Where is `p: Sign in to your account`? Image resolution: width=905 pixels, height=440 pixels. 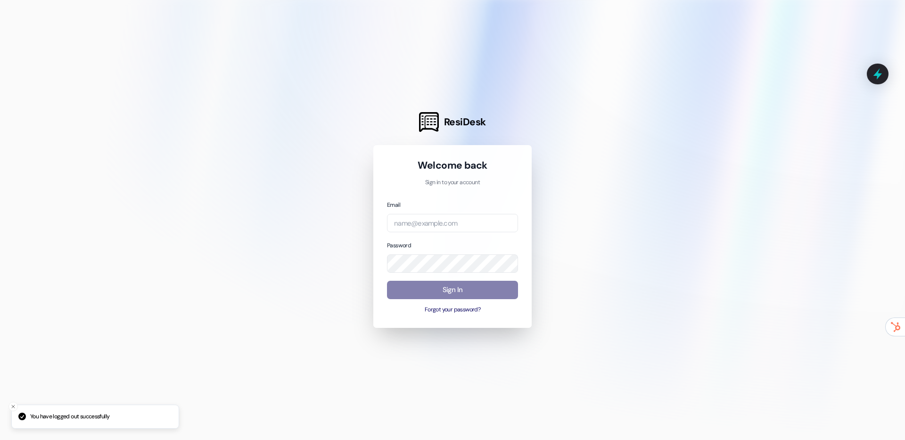 p: Sign in to your account is located at coordinates (452, 183).